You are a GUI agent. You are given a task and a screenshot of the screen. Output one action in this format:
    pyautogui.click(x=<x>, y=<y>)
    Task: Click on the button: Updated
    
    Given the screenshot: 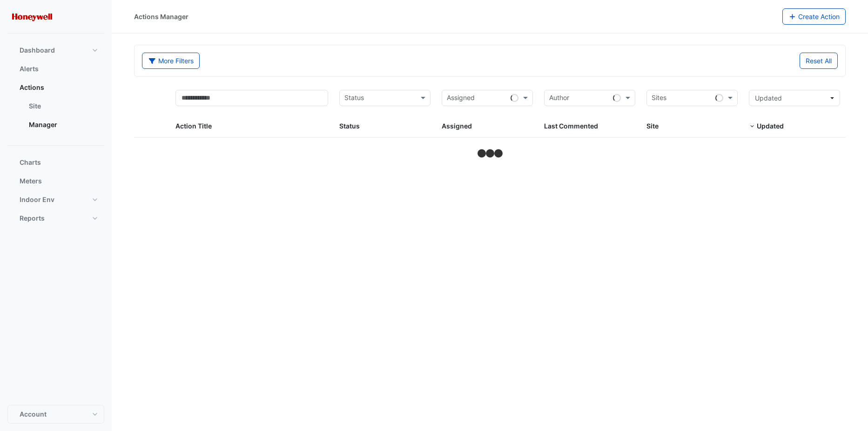 What is the action you would take?
    pyautogui.click(x=795, y=98)
    